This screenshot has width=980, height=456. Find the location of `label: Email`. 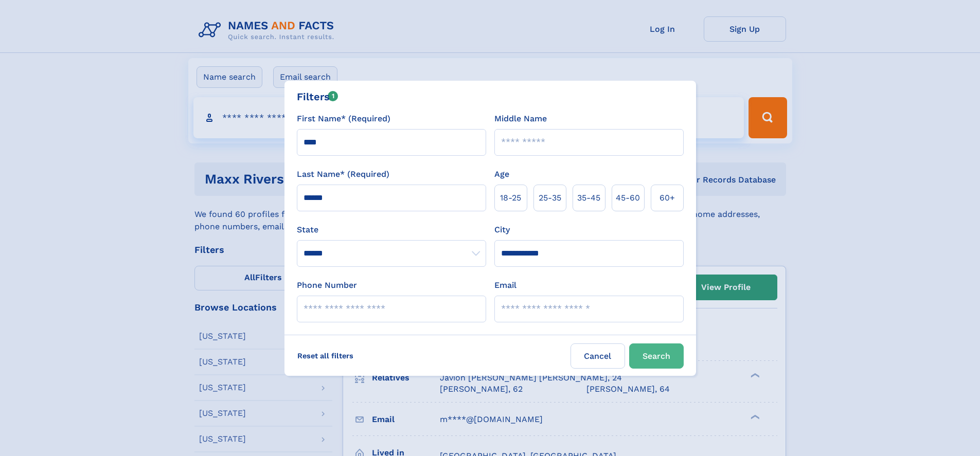

label: Email is located at coordinates (505, 286).